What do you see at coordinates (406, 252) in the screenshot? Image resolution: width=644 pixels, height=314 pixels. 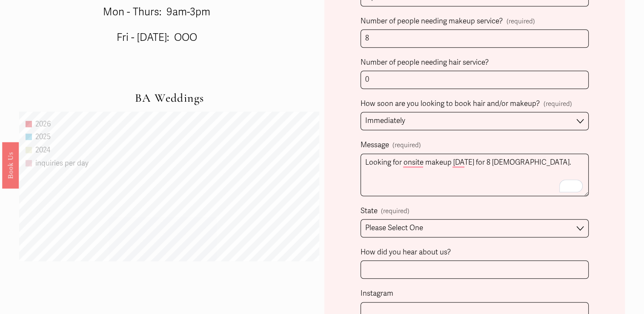 I see `span: How did you hear about us?` at bounding box center [406, 252].